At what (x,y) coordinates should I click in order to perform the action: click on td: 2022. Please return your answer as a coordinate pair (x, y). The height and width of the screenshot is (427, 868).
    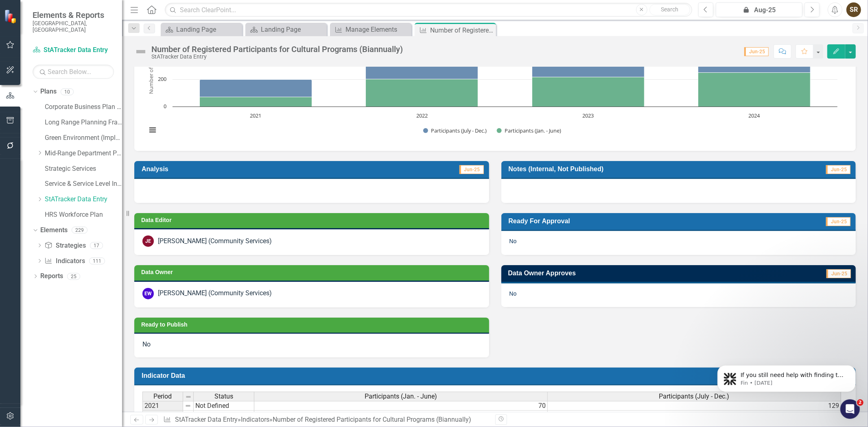
    Looking at the image, I should click on (163, 415).